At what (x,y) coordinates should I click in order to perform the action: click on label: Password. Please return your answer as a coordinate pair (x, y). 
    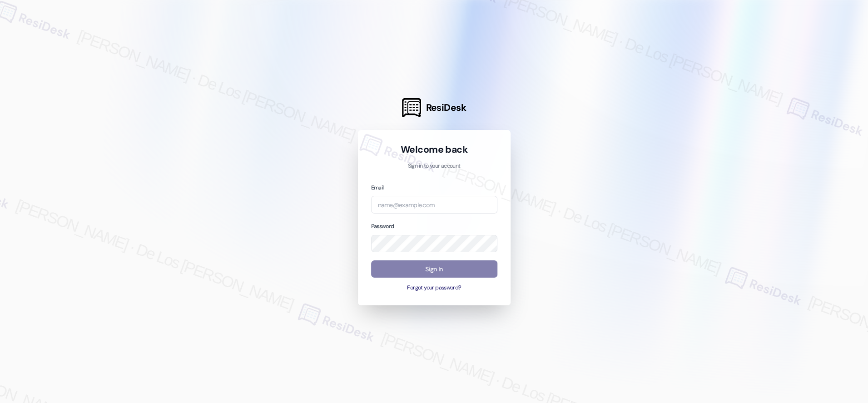
    Looking at the image, I should click on (383, 226).